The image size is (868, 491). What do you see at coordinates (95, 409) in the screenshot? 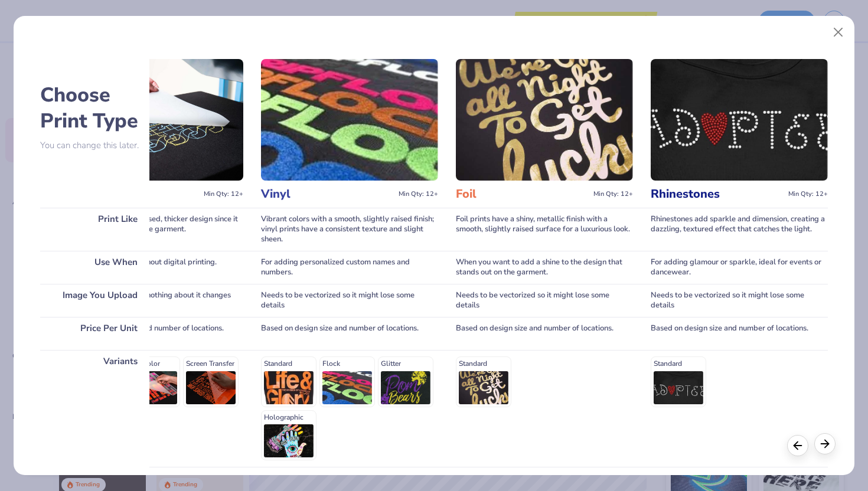
I see `div: Variants` at bounding box center [95, 409].